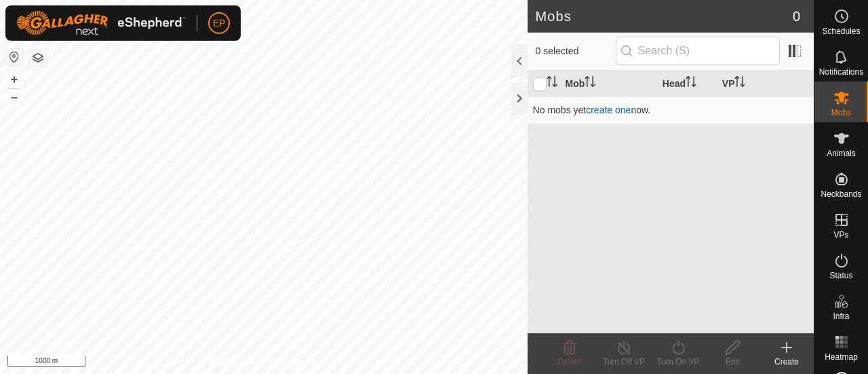 The height and width of the screenshot is (374, 868). Describe the element at coordinates (841, 234) in the screenshot. I see `span: VPs` at that location.